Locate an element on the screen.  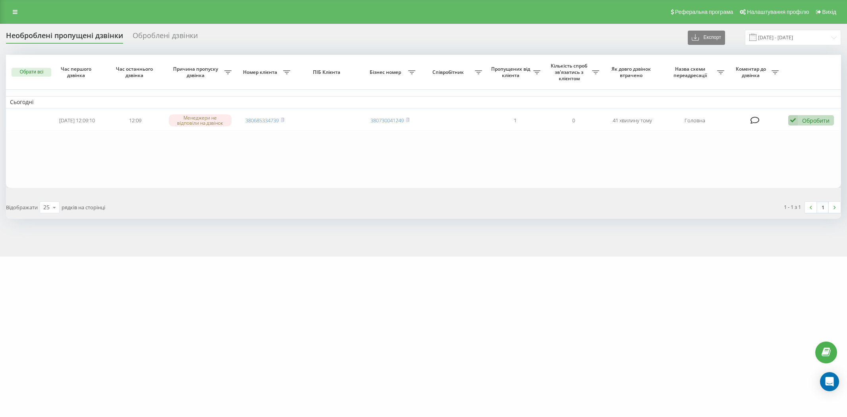
td: 41 хвилину тому is located at coordinates (632, 120).